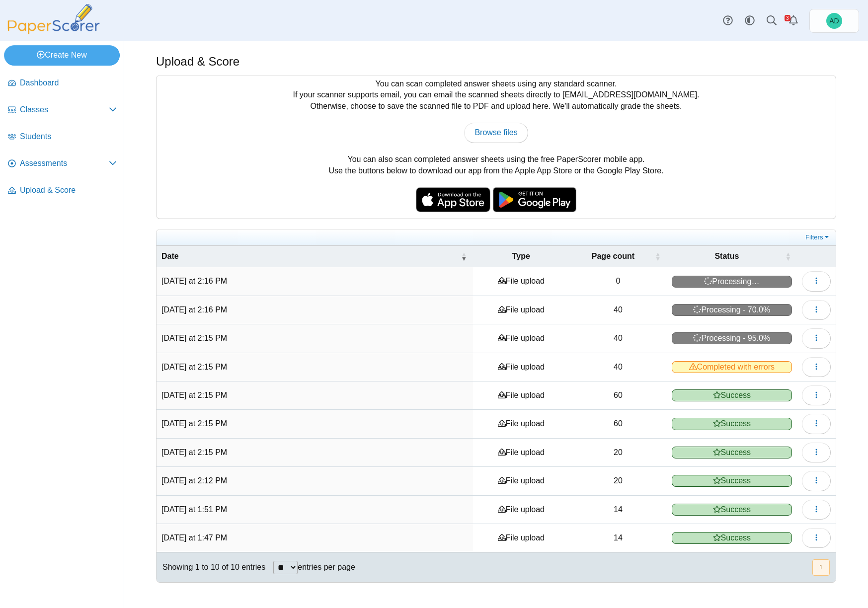  I want to click on td: 0, so click(618, 281).